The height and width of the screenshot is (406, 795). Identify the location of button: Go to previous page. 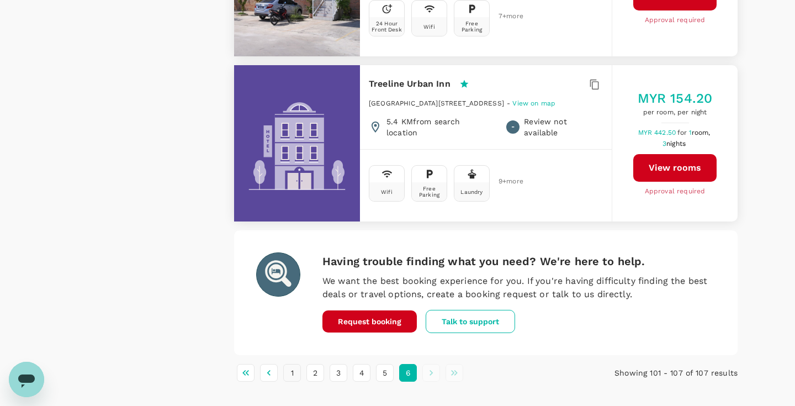
(269, 373).